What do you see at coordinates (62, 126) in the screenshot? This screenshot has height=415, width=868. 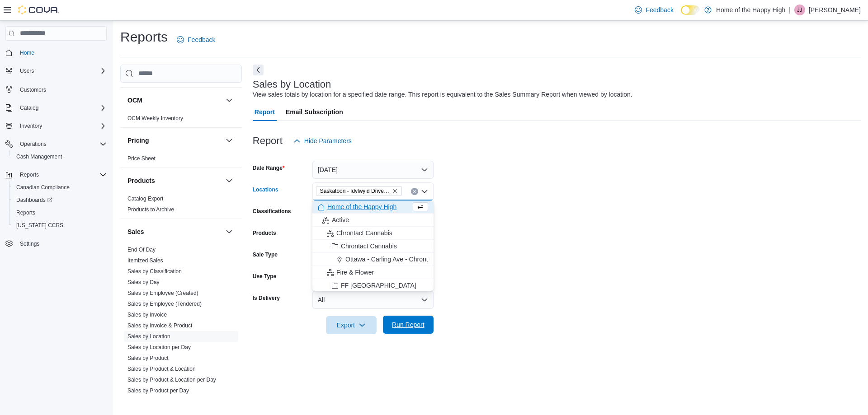 I see `span: Inventory` at bounding box center [62, 126].